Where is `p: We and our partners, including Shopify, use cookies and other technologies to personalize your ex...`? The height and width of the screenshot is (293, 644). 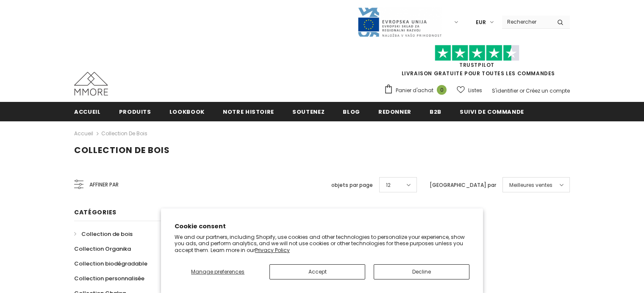
p: We and our partners, including Shopify, use cookies and other technologies to personalize your ex... is located at coordinates (322, 244).